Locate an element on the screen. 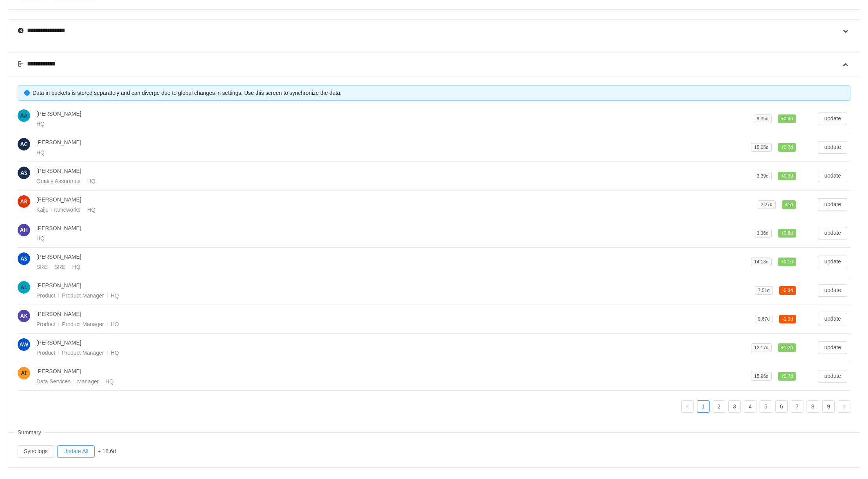 The image size is (868, 479). span: Kaiju-Frameworks is located at coordinates (62, 209).